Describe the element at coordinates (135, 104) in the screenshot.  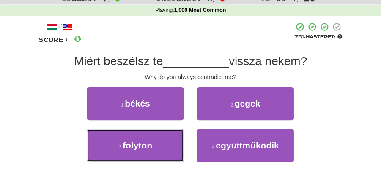
I see `button: 1.békés` at that location.